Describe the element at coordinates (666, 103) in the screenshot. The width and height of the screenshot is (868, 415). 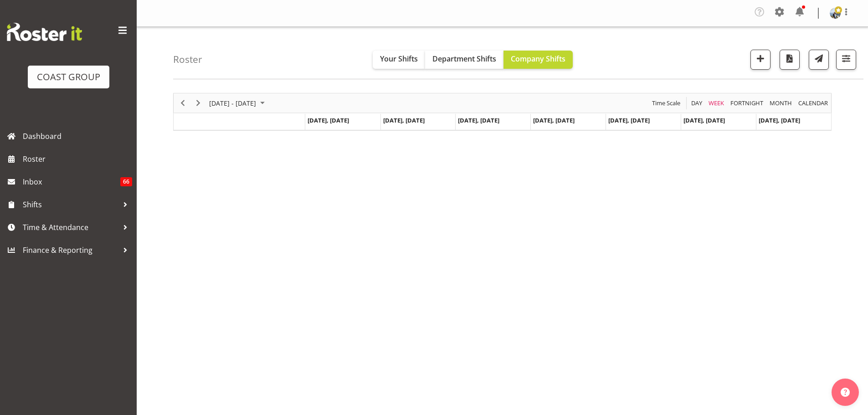
I see `span: Time Scale` at that location.